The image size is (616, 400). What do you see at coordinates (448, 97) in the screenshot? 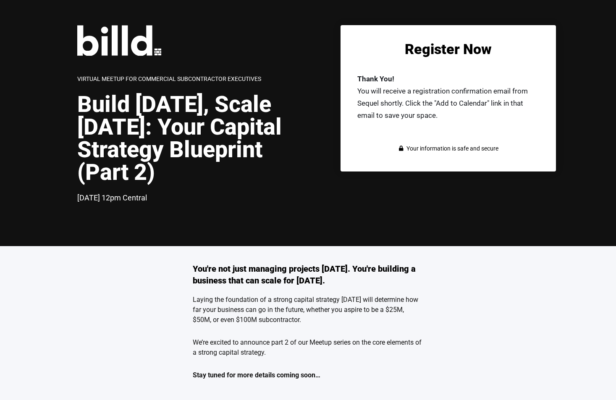
I see `p: You will receive a registration confirmation email from Sequel shortly. Click the "Add to Calenda...` at bounding box center [448, 97].